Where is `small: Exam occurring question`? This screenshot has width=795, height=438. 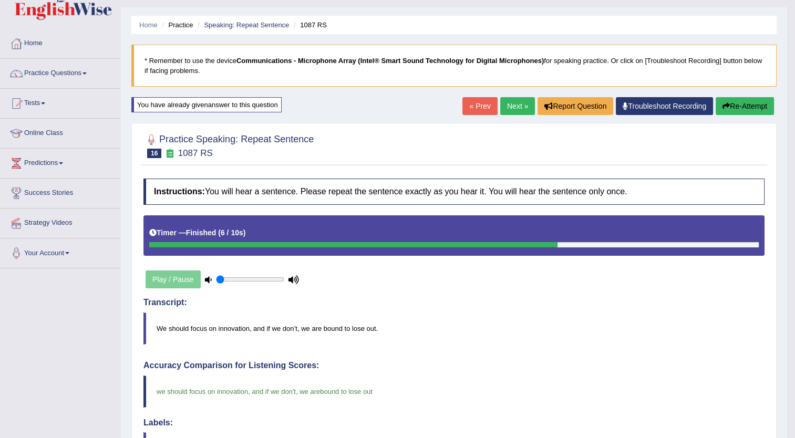 small: Exam occurring question is located at coordinates (169, 153).